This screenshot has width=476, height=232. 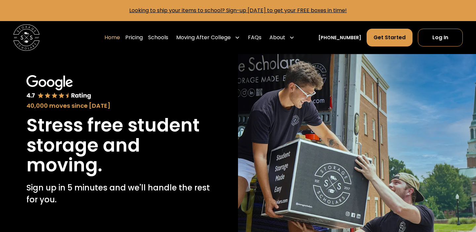 I want to click on a: Get Started, so click(x=389, y=38).